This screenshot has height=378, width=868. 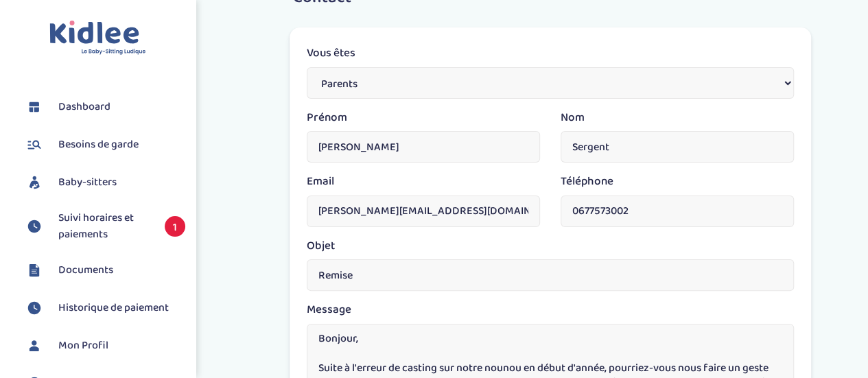 I want to click on span: 1, so click(x=175, y=226).